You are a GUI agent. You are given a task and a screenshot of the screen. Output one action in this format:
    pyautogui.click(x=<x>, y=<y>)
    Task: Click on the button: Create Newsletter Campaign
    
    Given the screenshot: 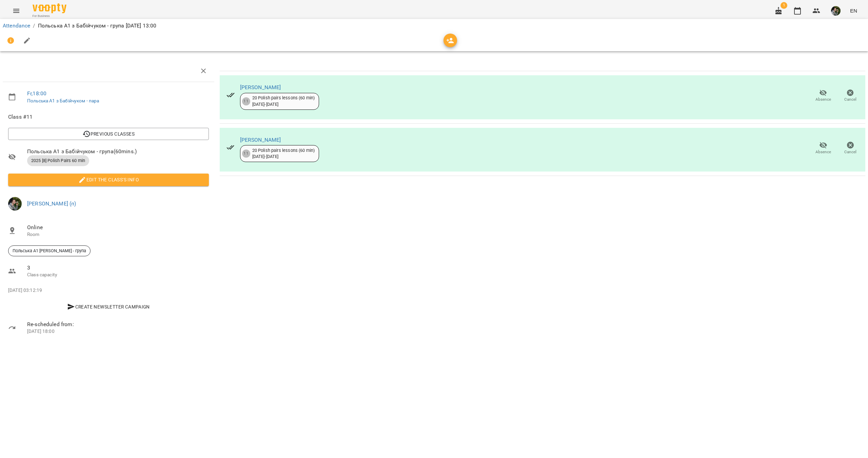 What is the action you would take?
    pyautogui.click(x=108, y=307)
    